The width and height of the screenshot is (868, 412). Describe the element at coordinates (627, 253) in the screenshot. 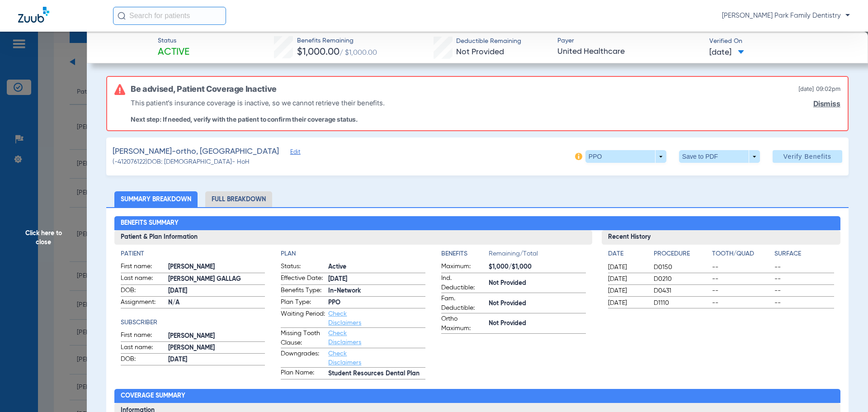

I see `h4: Date` at that location.